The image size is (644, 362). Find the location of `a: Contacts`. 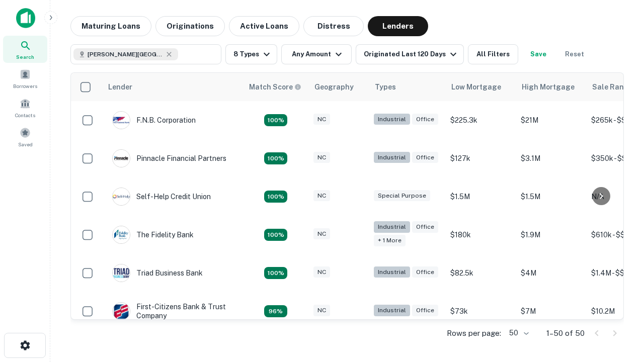

a: Contacts is located at coordinates (25, 107).